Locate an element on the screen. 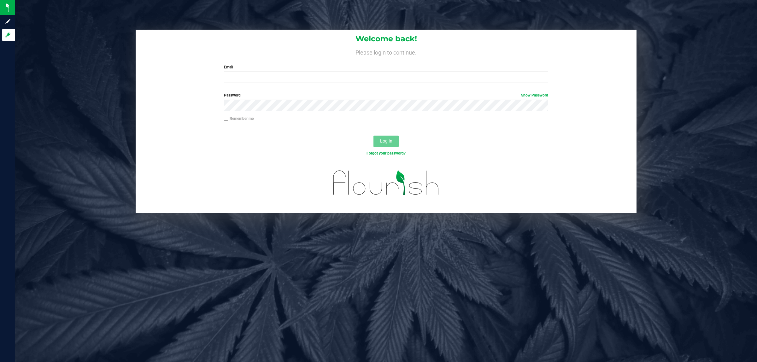  h4: Please login to continue. is located at coordinates (386, 52).